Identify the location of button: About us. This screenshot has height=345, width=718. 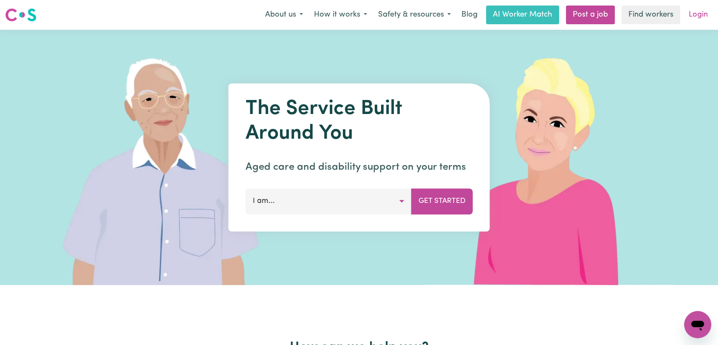
(284, 15).